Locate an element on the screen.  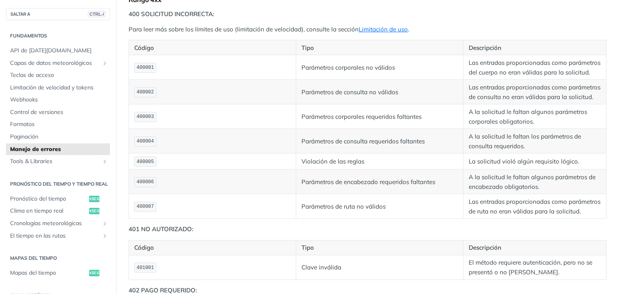
a: Cronologías meteorológicasMostrar subpáginas para Cronologías del tiempo is located at coordinates (58, 224).